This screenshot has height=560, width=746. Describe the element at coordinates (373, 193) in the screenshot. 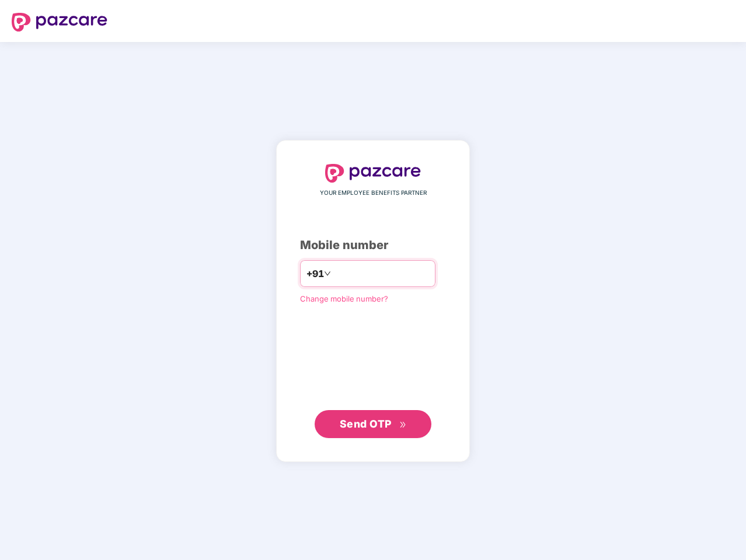

I see `span: YOUR EMPLOYEE BENEFITS PARTNER` at that location.